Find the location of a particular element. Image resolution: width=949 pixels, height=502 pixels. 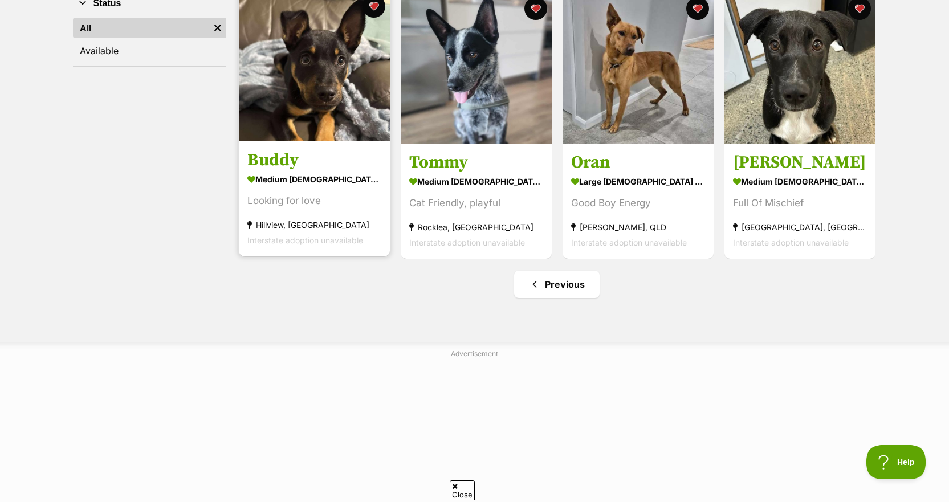

div: Full Of Mischief is located at coordinates (800, 203).